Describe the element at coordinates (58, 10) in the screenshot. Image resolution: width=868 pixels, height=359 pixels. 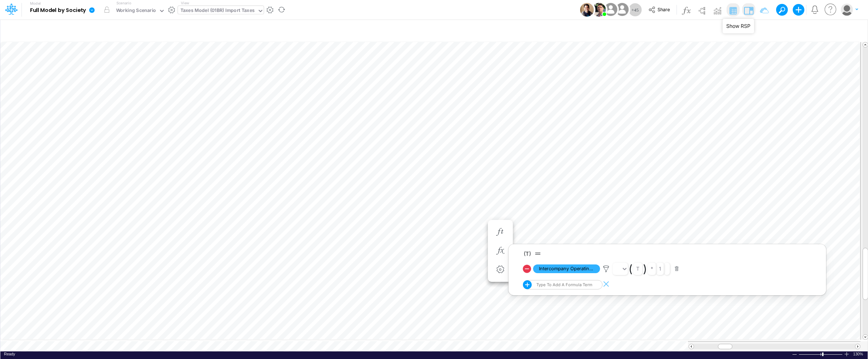
I see `b: Full Model by Society` at that location.